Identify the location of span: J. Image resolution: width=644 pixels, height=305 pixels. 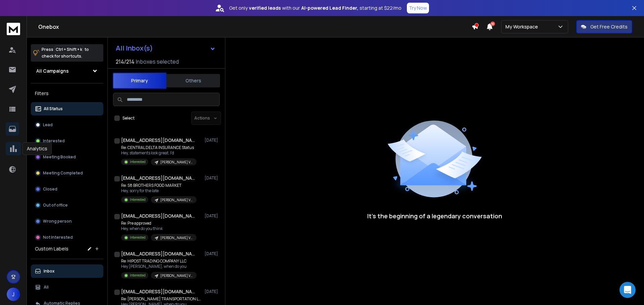
(13, 294).